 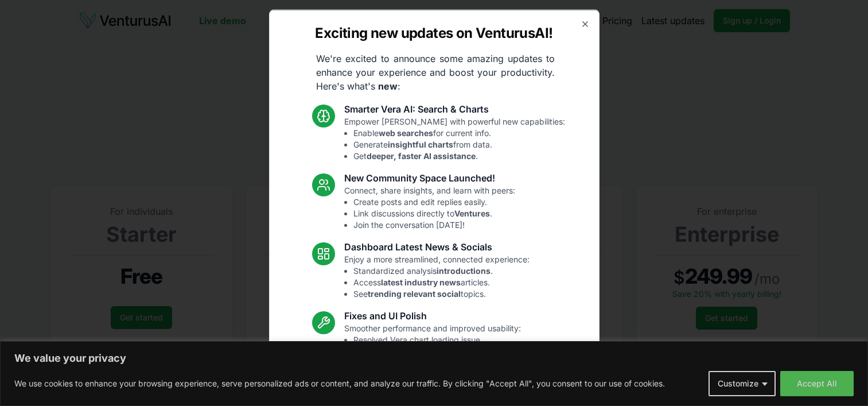 I want to click on strong: web searches, so click(x=406, y=132).